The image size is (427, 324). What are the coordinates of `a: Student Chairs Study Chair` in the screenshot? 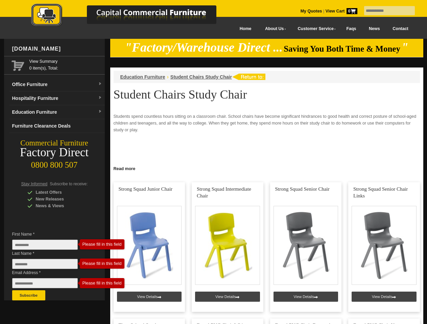 It's located at (201, 77).